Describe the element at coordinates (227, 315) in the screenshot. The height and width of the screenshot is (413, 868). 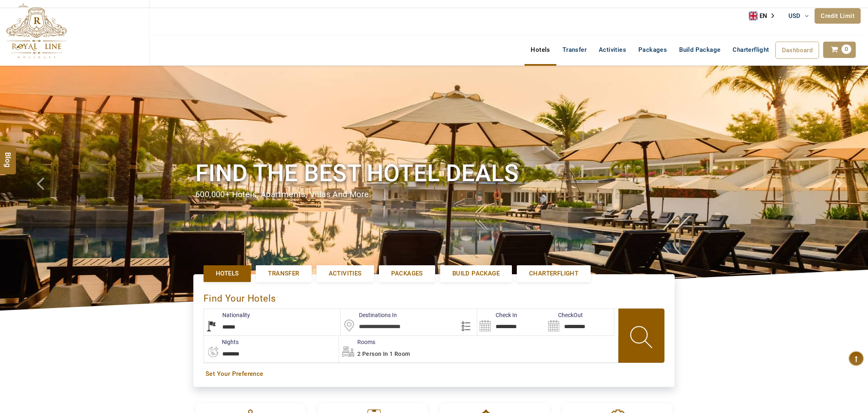
I see `label: Nationality` at that location.